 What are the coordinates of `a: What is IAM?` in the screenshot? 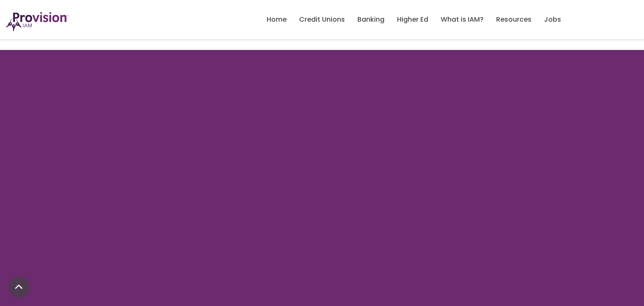 It's located at (462, 20).